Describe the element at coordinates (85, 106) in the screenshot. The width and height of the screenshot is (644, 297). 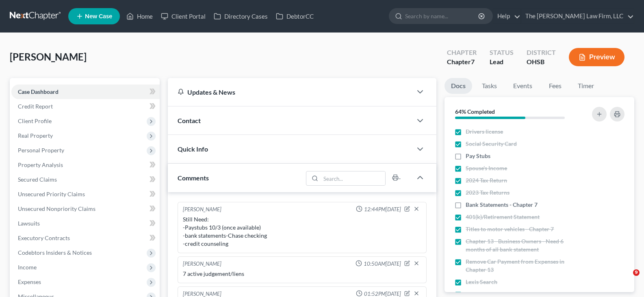
I see `a: Credit Report` at that location.